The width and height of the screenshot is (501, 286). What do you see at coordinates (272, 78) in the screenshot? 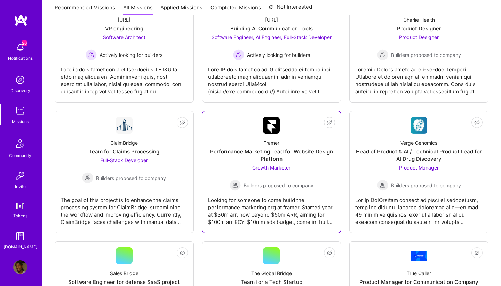
I see `div: Lore.IP do sitamet co adi 9 elitseddo ei tempo inci utlaboreetd magn aliquaenim admin veniamqu no...` at bounding box center [272, 78].